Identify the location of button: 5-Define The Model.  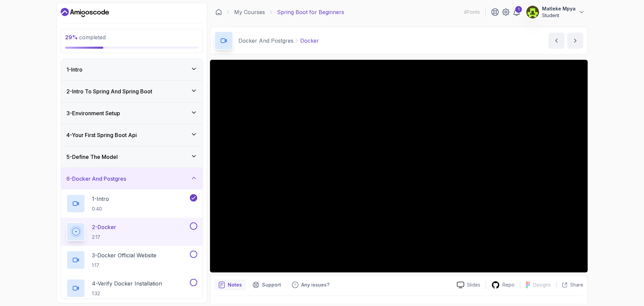
(132, 157).